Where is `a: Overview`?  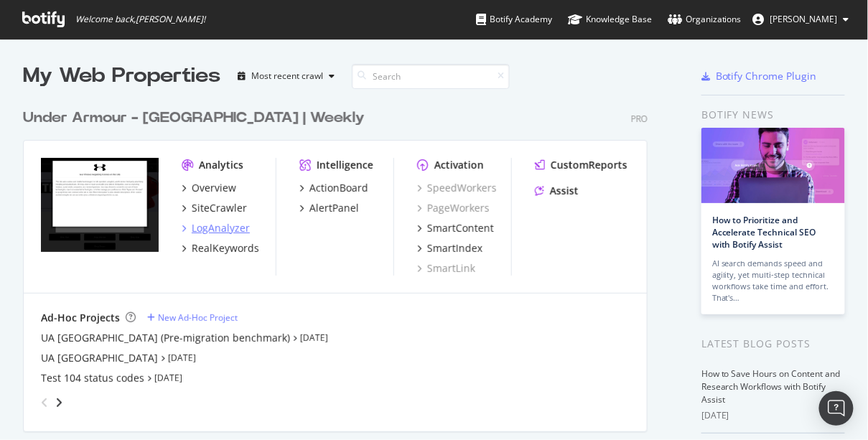
a: Overview is located at coordinates (209, 189).